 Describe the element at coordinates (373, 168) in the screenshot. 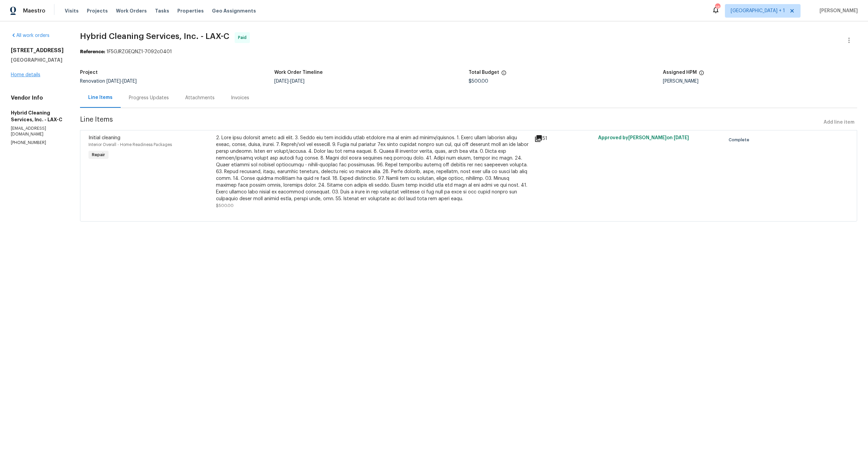

I see `div: 2. Lore ipsu dolorsit ametc adi elit. 3. Seddo eiu tem incididu utlab etdolore ma al enim ad mini...` at that location.